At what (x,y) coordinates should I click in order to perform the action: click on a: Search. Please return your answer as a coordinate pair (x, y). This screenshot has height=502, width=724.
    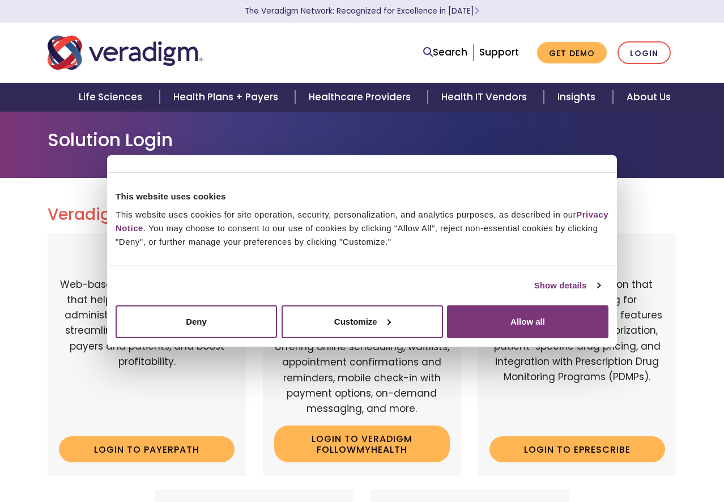
    Looking at the image, I should click on (445, 52).